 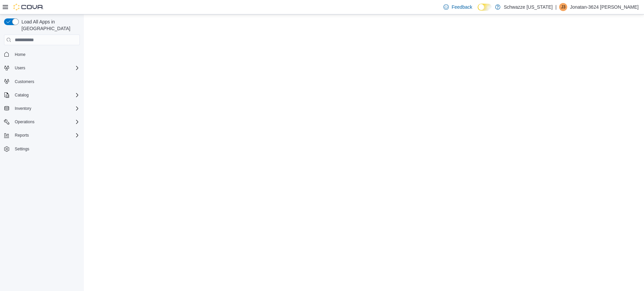 What do you see at coordinates (42, 149) in the screenshot?
I see `button: Settings` at bounding box center [42, 149].